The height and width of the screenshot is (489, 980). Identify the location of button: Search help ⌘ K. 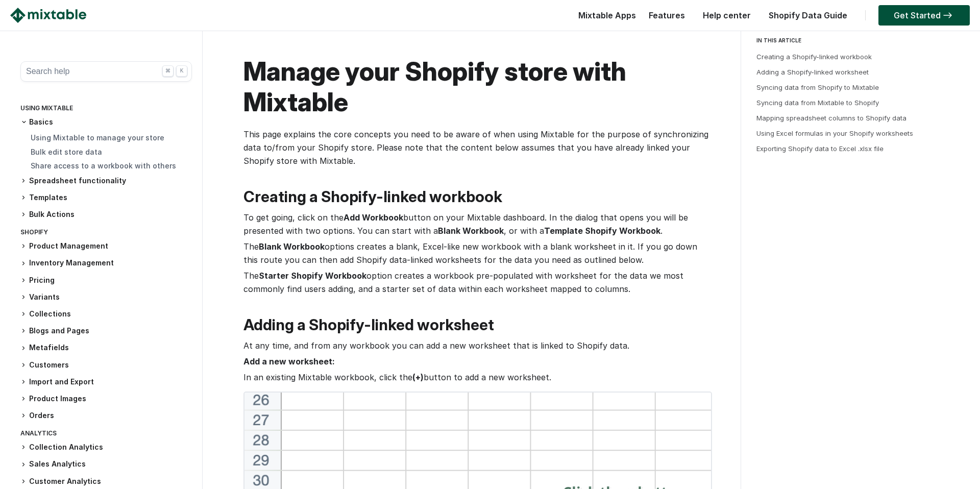
(106, 72).